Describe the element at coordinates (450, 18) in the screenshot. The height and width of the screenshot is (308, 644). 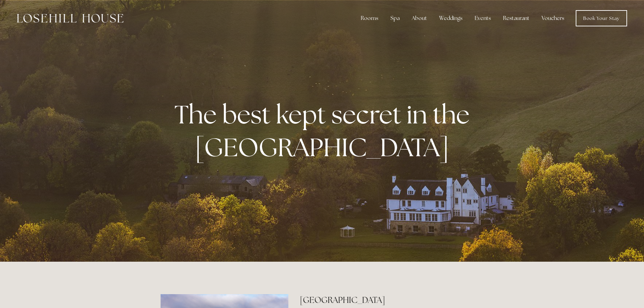
I see `div: Weddings` at that location.